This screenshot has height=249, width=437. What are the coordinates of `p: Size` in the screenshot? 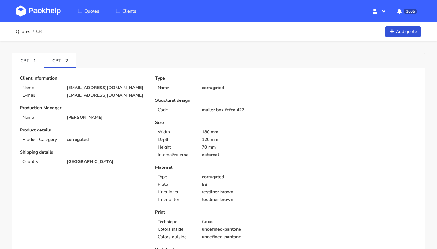 It's located at (218, 123).